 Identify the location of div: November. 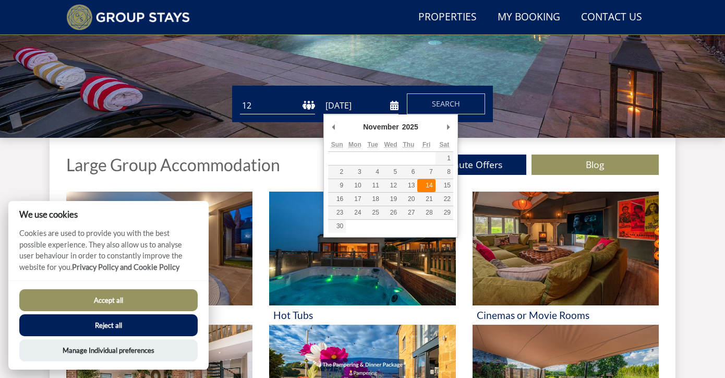
(381, 127).